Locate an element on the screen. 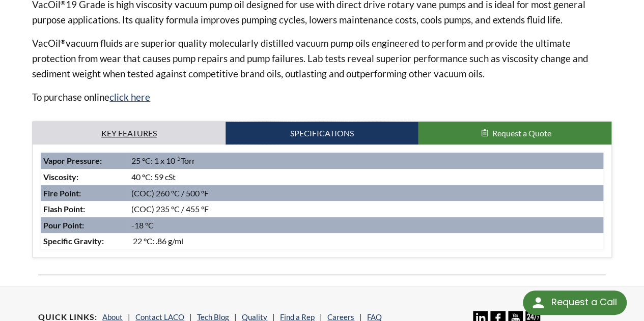 The image size is (644, 321). td: 25 °C: 1 x 10 Torr is located at coordinates (366, 161).